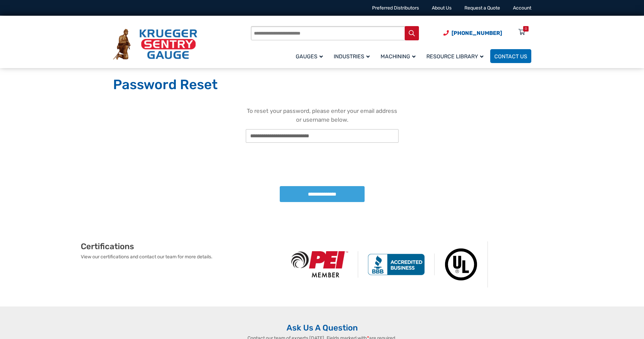 The image size is (644, 339). I want to click on span: Contact Us, so click(510, 56).